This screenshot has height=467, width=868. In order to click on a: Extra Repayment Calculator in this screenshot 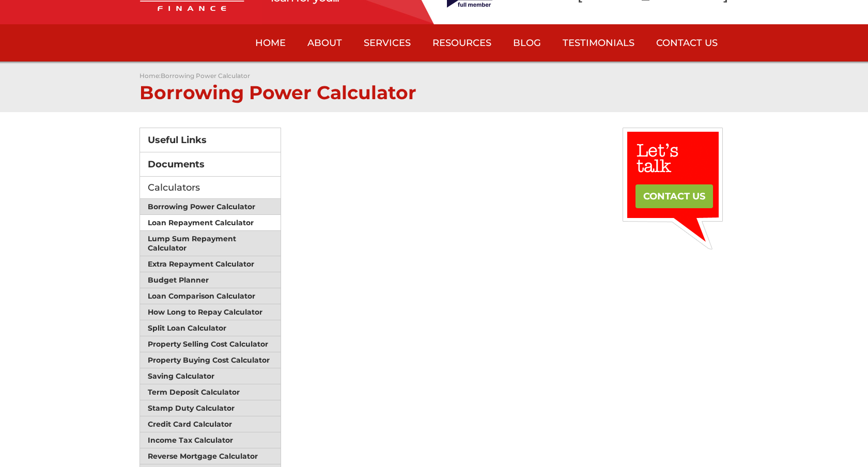, I will do `click(210, 264)`.